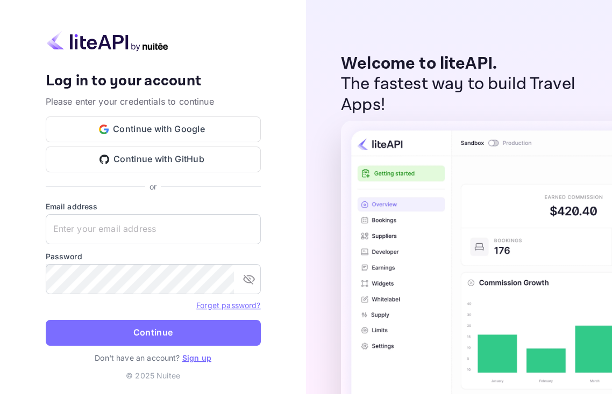 The height and width of the screenshot is (394, 612). What do you see at coordinates (465, 64) in the screenshot?
I see `p: Welcome to liteAPI.` at bounding box center [465, 64].